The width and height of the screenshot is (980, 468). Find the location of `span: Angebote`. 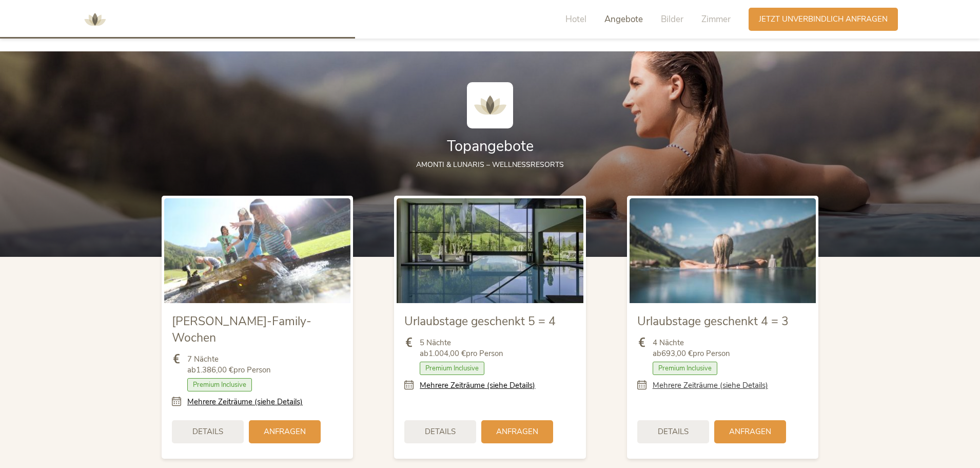

span: Angebote is located at coordinates (623, 19).